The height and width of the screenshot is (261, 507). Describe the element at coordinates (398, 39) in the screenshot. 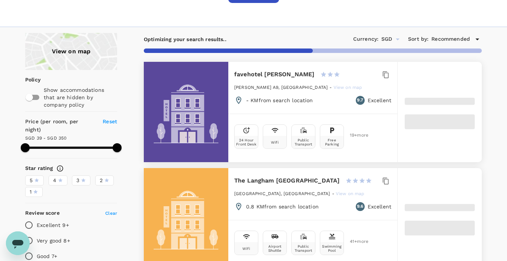

I see `button: Open` at that location.